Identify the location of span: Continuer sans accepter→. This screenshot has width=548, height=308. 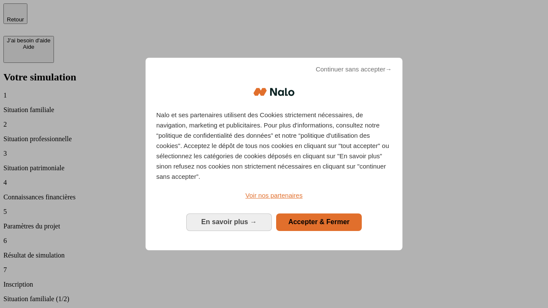
(353, 69).